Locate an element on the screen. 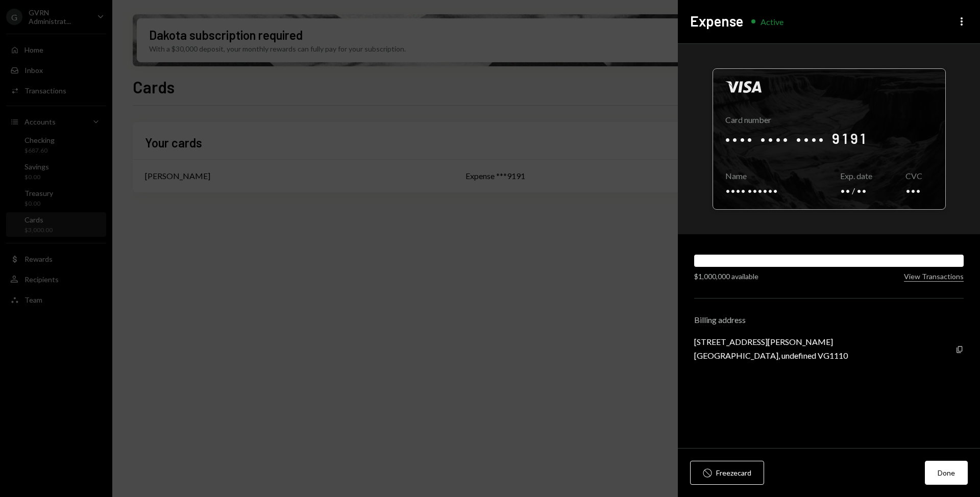 The image size is (980, 497). div: Active is located at coordinates (772, 22).